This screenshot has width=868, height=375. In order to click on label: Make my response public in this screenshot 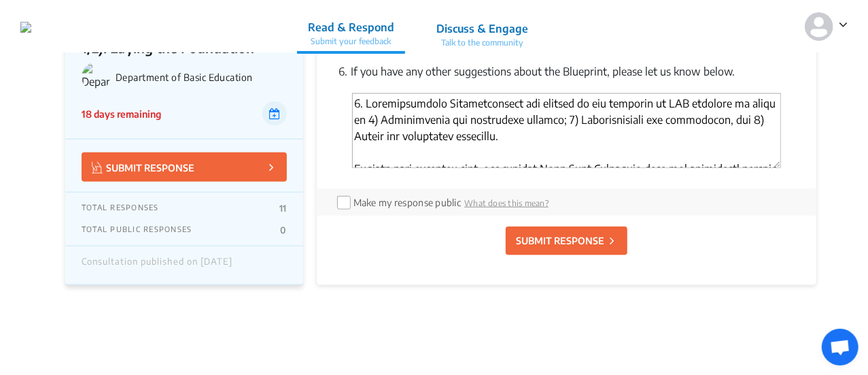, I will do `click(408, 202)`.